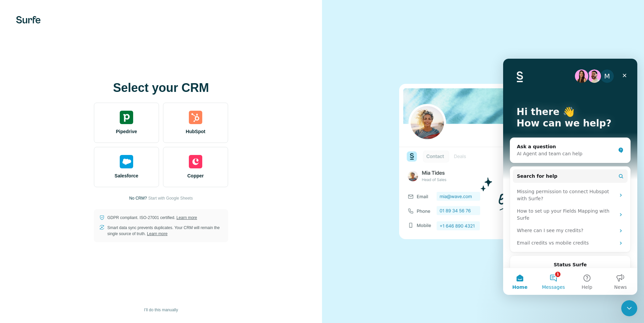  I want to click on div: Ask a question, so click(63, 88).